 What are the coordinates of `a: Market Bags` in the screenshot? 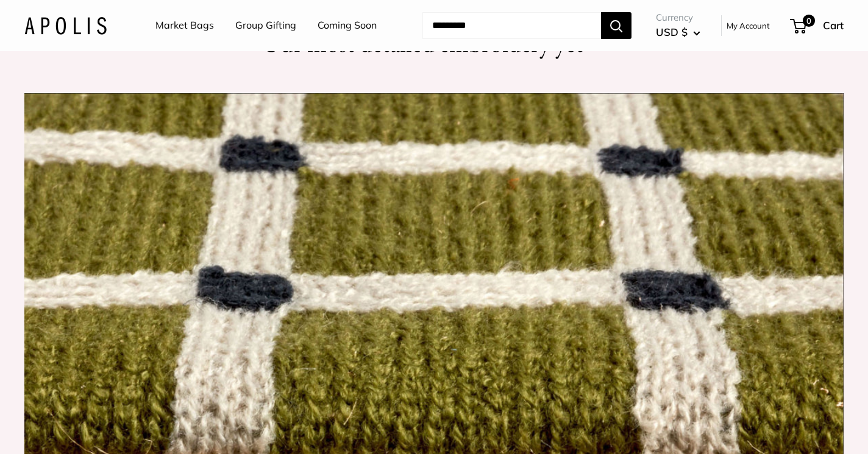 It's located at (185, 26).